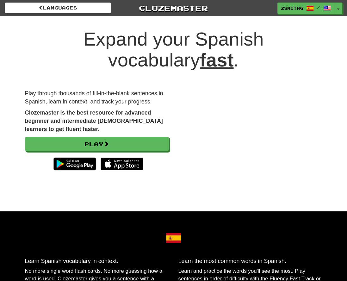  I want to click on p: Play through thousands of fill-in-the-blank sentences in Spanish, learn in context, and track you..., so click(97, 97).